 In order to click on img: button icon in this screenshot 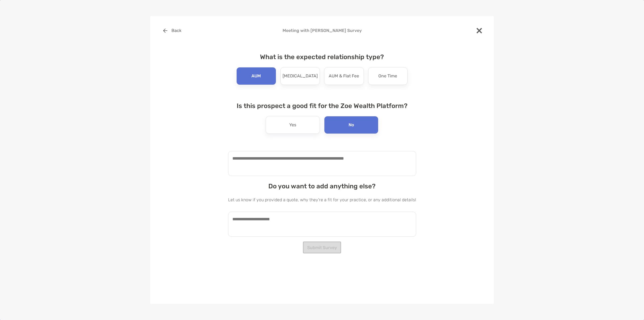, I will do `click(165, 30)`.